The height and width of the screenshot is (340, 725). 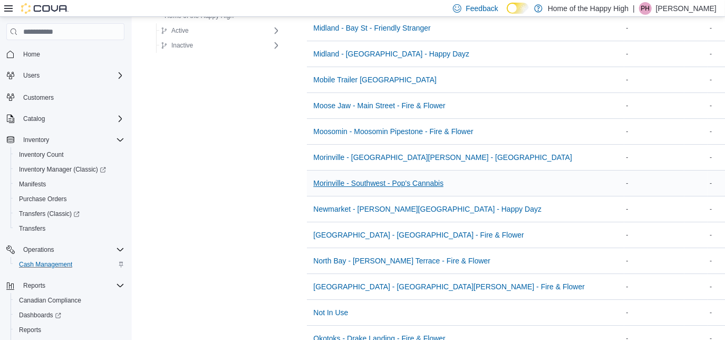 What do you see at coordinates (180, 31) in the screenshot?
I see `span: Active` at bounding box center [180, 31].